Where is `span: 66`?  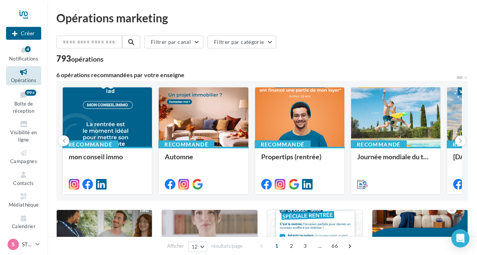
span: 66 is located at coordinates (334, 246).